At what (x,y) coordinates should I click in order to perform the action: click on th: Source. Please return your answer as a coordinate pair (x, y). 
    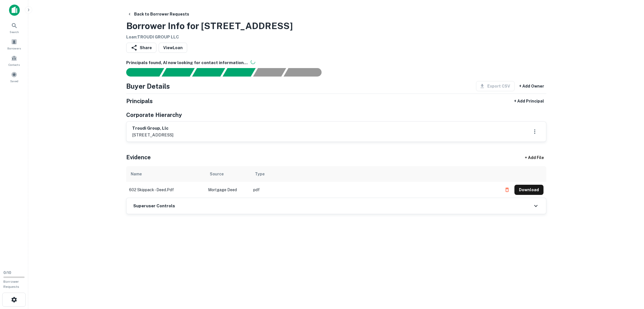
    Looking at the image, I should click on (228, 174).